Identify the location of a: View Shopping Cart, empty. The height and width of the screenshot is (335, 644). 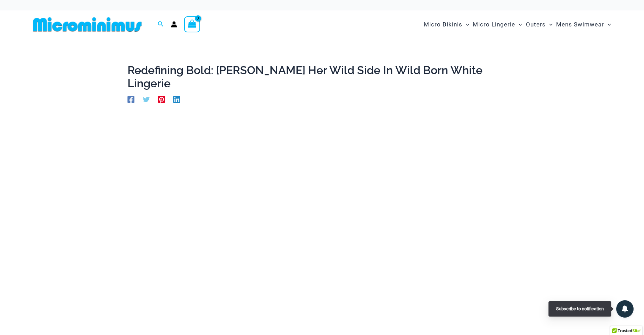
(192, 24).